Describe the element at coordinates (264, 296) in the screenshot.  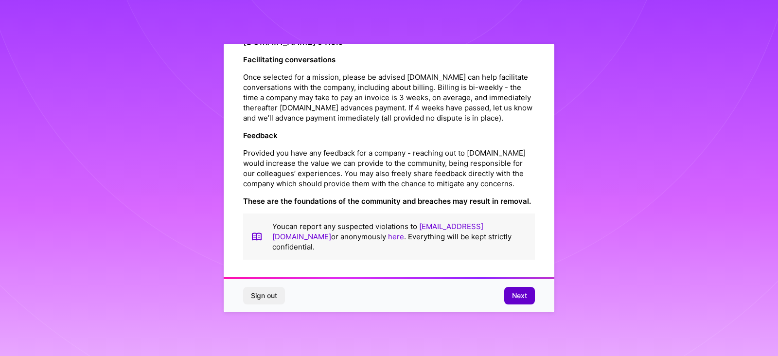
I see `button: Sign out` at that location.